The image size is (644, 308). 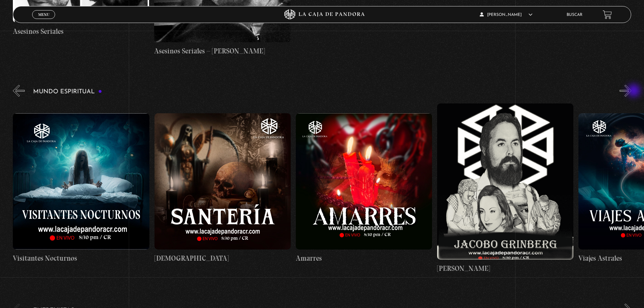 I want to click on h4: Visitantes Nocturnos, so click(x=81, y=259).